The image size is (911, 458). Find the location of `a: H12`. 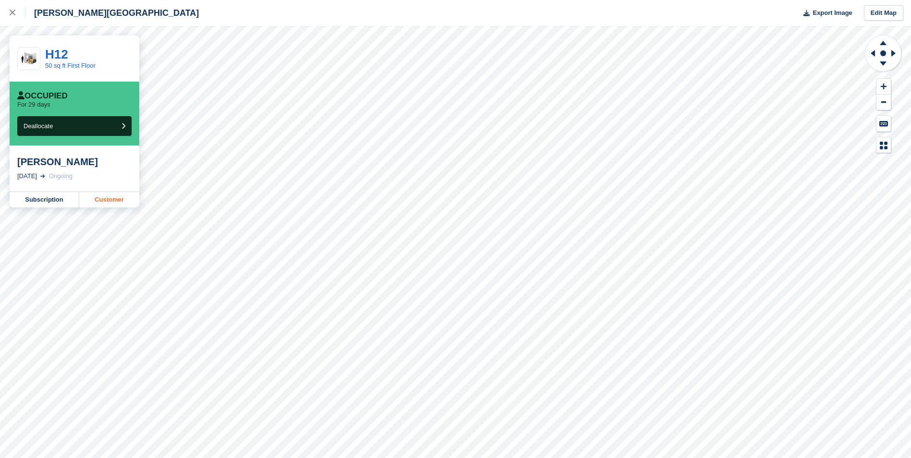

a: H12 is located at coordinates (57, 54).